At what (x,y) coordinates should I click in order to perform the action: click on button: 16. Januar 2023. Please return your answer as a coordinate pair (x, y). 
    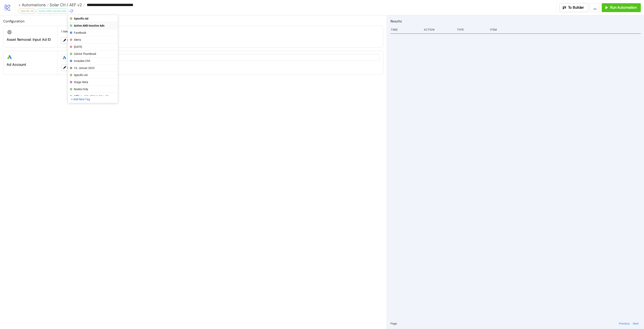
    Looking at the image, I should click on (93, 68).